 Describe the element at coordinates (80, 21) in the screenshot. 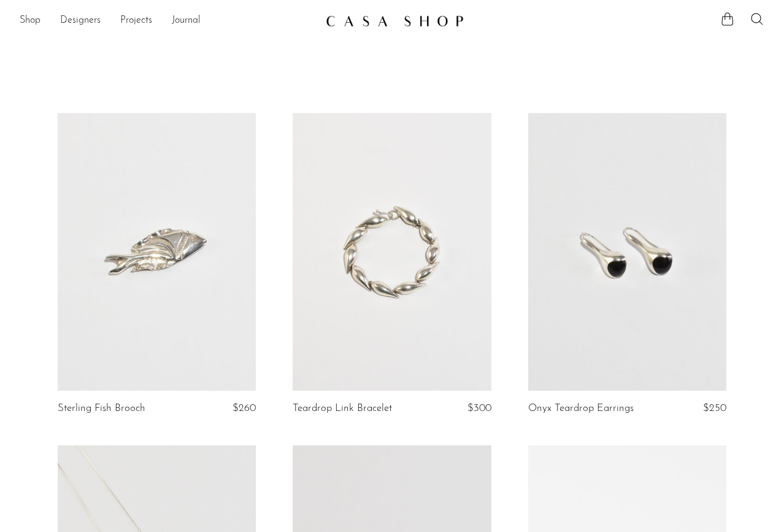

I see `a: Designers` at that location.